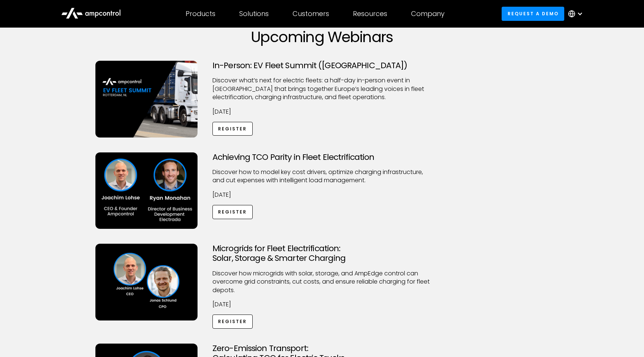  Describe the element at coordinates (322, 176) in the screenshot. I see `p: Discover how to model key cost drivers, optimize charging infrastructure, and cut expenses with i...` at that location.